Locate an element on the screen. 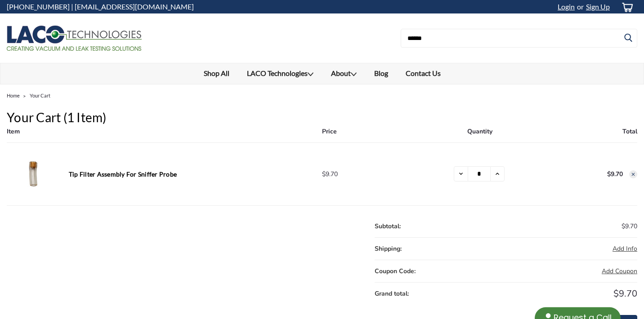  a: cart-preview-dropdown is located at coordinates (625, 7).